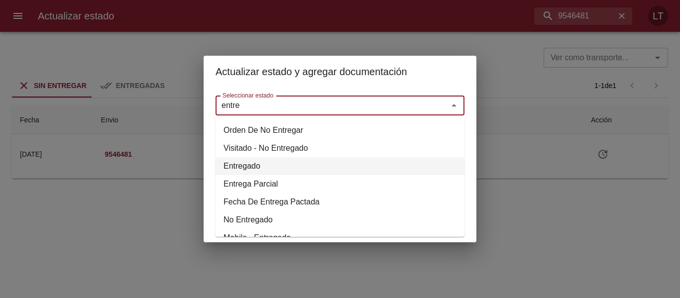  I want to click on li: Mobile - Entregado, so click(340, 238).